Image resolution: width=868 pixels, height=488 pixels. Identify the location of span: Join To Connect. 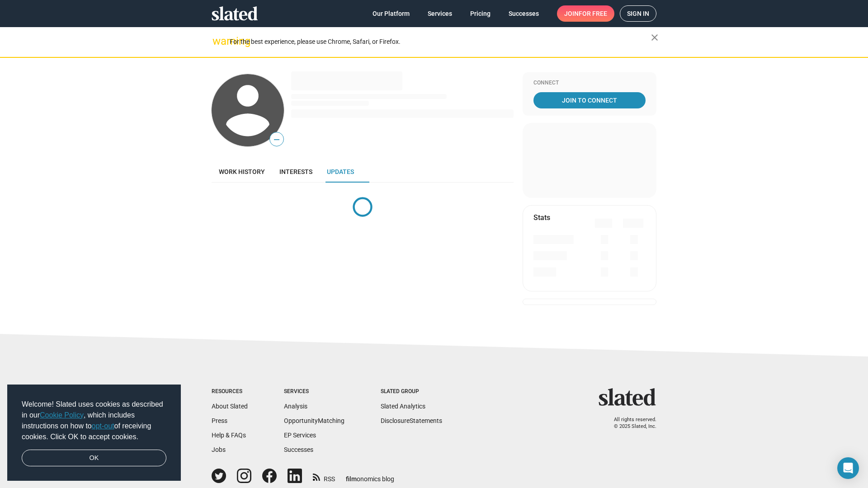
(590, 100).